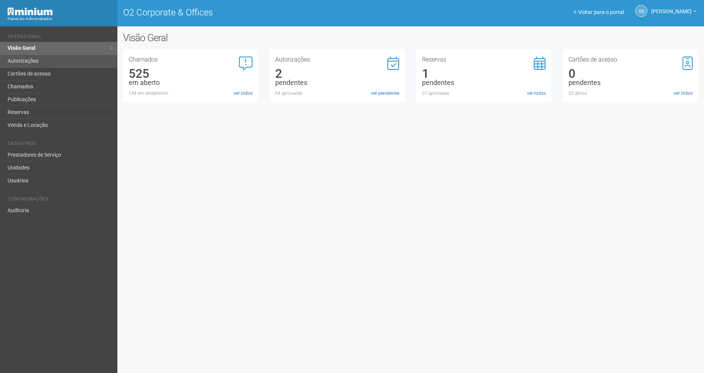 This screenshot has height=373, width=704. What do you see at coordinates (191, 93) in the screenshot?
I see `div: 144 em andamento` at bounding box center [191, 93].